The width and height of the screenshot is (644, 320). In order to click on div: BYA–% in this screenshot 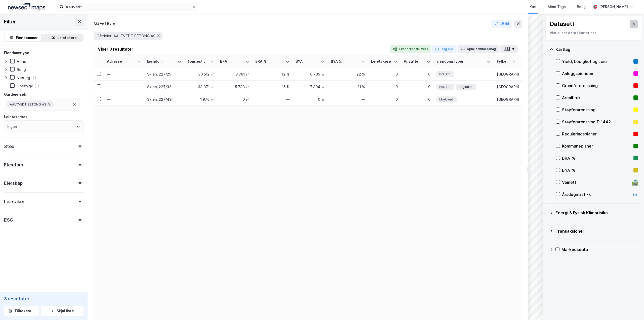, I will do `click(596, 170)`.